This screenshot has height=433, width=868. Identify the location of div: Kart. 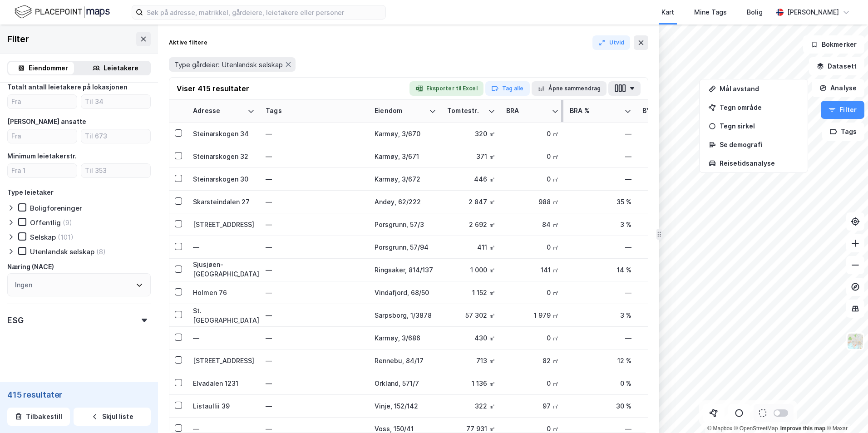
(668, 12).